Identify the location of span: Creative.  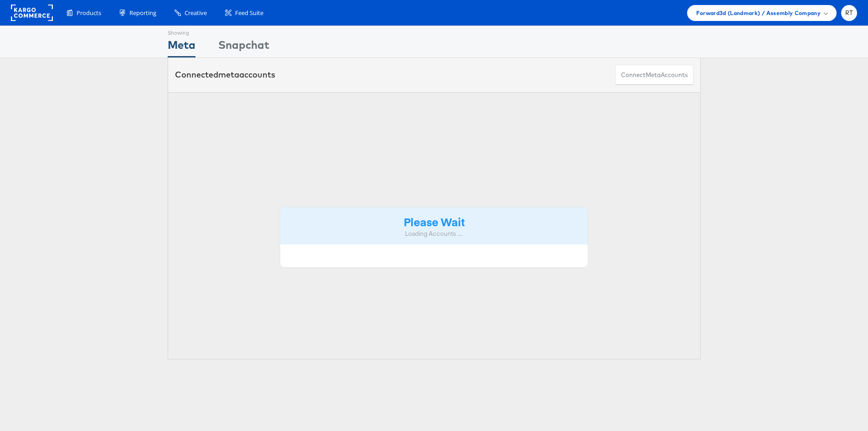
(196, 13).